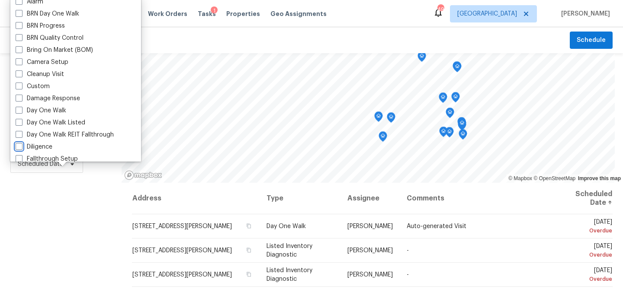 The image size is (623, 289). What do you see at coordinates (47, 14) in the screenshot?
I see `label: BRN Day One Walk` at bounding box center [47, 14].